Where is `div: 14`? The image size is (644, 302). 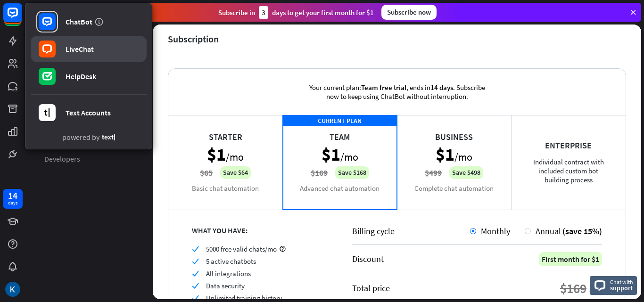 div: 14 is located at coordinates (13, 196).